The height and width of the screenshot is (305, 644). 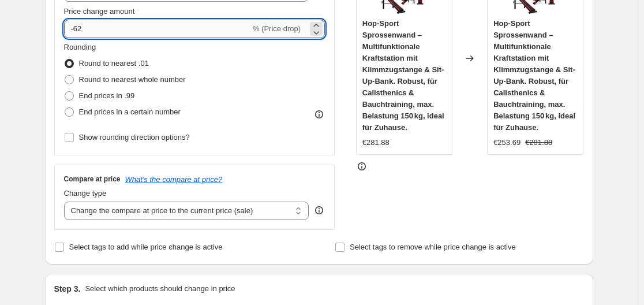 What do you see at coordinates (113, 63) in the screenshot?
I see `span: Round to nearest .01` at bounding box center [113, 63].